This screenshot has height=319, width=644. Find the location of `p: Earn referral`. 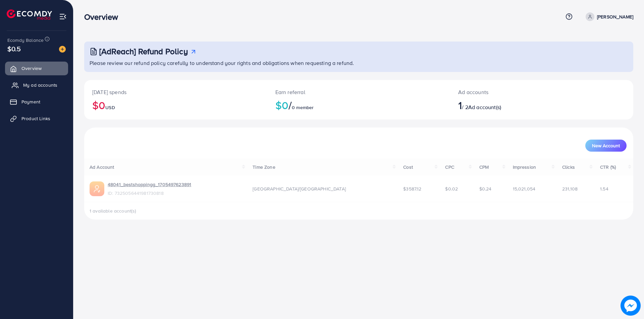

p: Earn referral is located at coordinates (359, 92).